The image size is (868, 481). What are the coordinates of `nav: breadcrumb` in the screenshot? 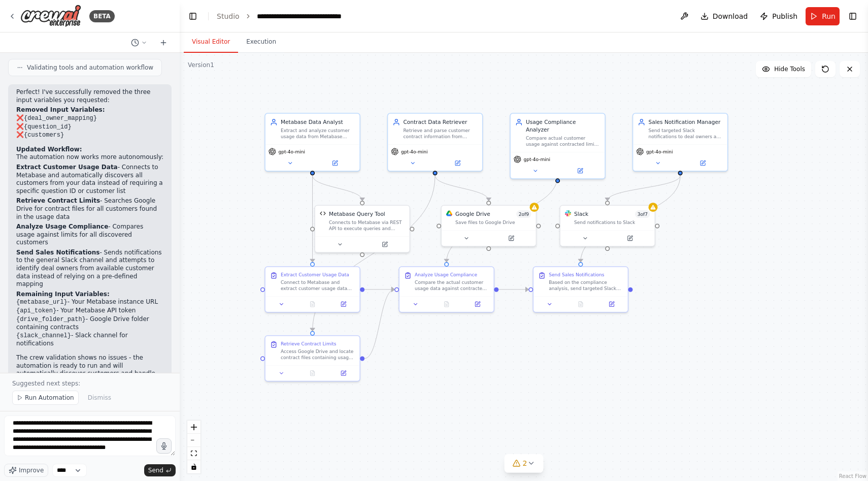 It's located at (294, 16).